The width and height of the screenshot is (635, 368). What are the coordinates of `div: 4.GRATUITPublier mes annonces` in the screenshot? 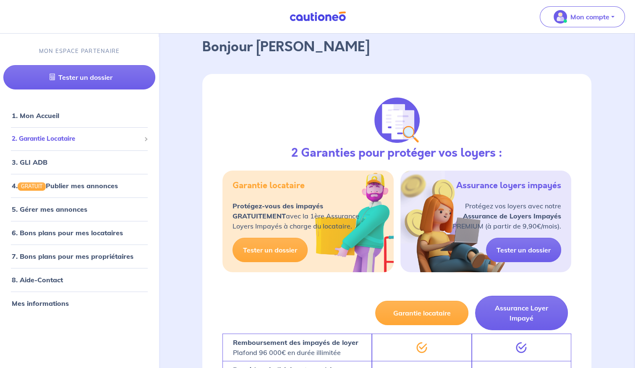 It's located at (79, 185).